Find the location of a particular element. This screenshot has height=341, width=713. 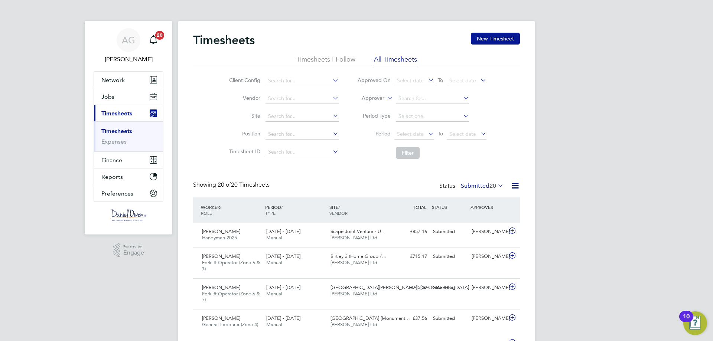

div: STATUS is located at coordinates (449, 207).